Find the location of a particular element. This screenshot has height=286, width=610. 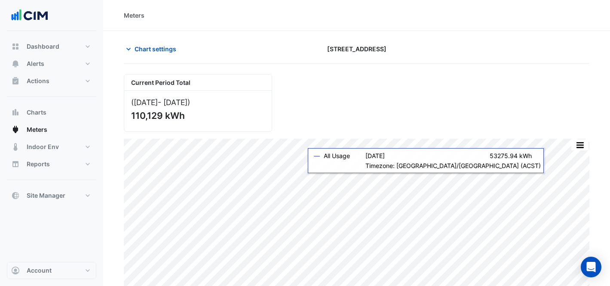

app-icon: Dashboard is located at coordinates (15, 46).